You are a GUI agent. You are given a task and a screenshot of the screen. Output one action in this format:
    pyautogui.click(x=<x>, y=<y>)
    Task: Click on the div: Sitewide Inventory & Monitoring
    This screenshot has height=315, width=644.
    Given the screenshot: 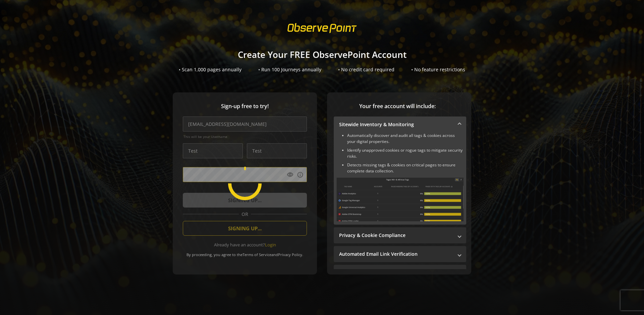 What is the action you would take?
    pyautogui.click(x=400, y=179)
    